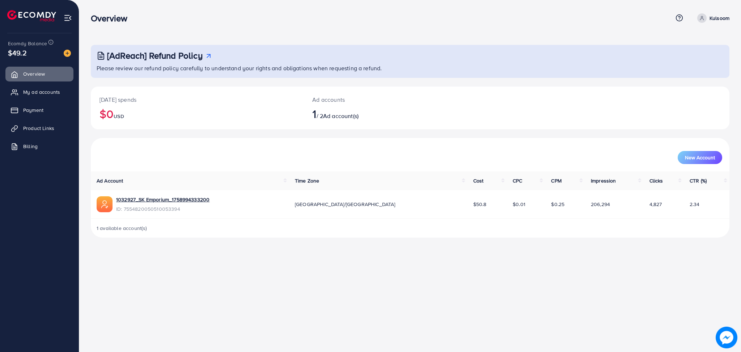 The image size is (741, 352). I want to click on span: Impression, so click(604, 181).